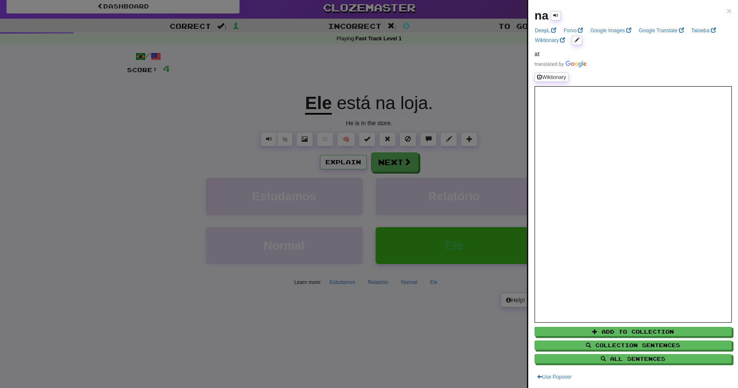 The height and width of the screenshot is (388, 738). What do you see at coordinates (729, 11) in the screenshot?
I see `button: Close` at bounding box center [729, 11].